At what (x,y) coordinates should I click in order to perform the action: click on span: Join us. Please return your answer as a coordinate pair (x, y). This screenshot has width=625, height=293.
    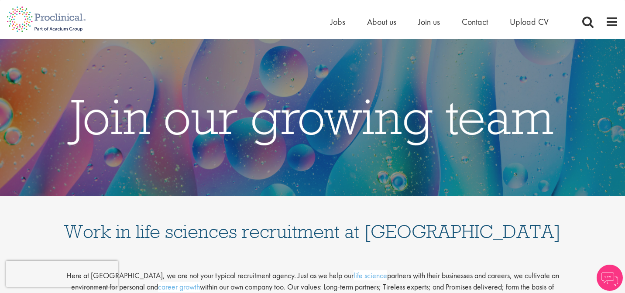
    Looking at the image, I should click on (429, 22).